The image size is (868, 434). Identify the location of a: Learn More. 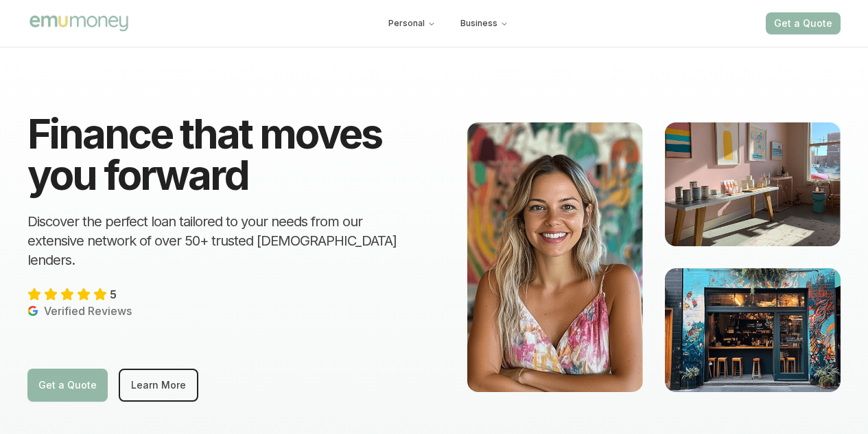
(159, 385).